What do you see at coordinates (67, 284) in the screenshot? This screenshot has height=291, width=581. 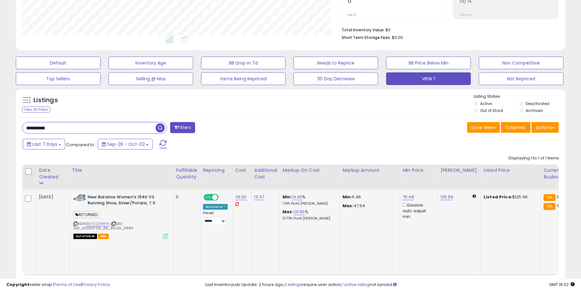 I see `a: Terms of Use` at bounding box center [67, 284].